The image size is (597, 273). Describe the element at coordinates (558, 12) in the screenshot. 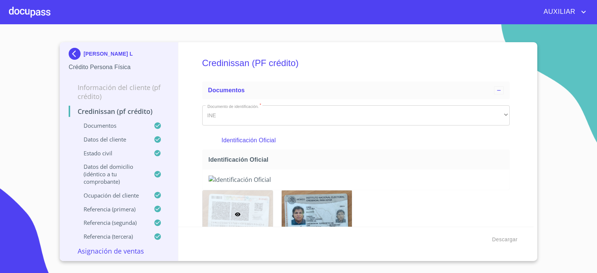

I see `span: AUXILIAR` at that location.